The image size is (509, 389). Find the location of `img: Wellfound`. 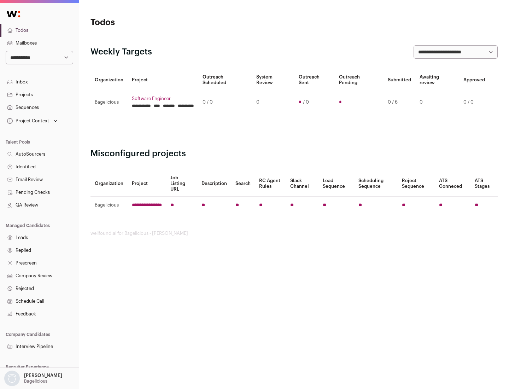

img: Wellfound is located at coordinates (13, 14).